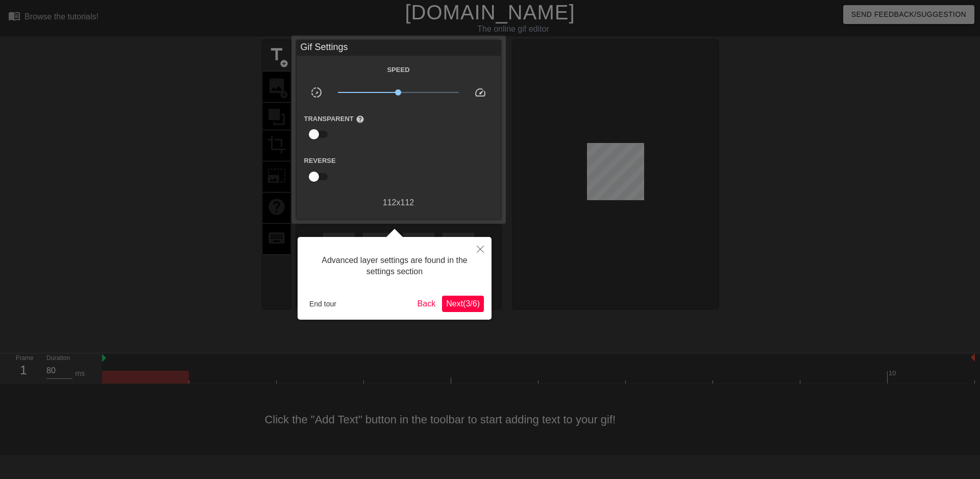 This screenshot has height=479, width=980. Describe the element at coordinates (463, 304) in the screenshot. I see `button: Next` at that location.